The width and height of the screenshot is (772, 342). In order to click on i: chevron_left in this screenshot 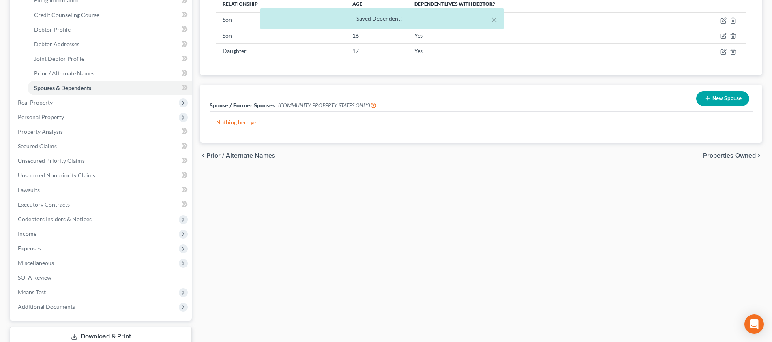, I will do `click(203, 156)`.